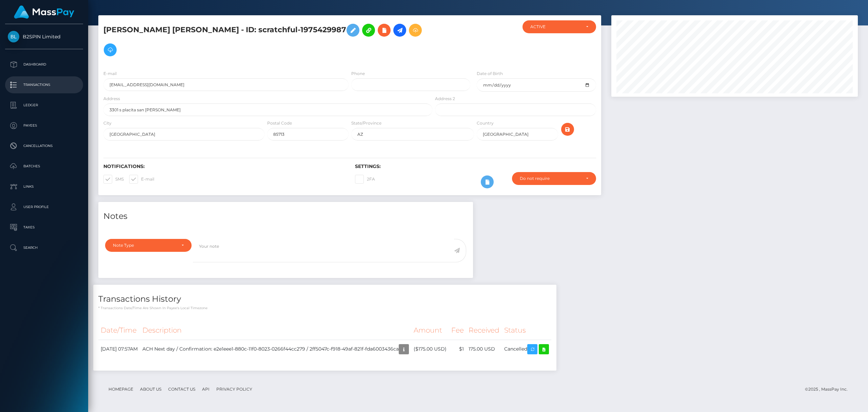  Describe the element at coordinates (44, 12) in the screenshot. I see `img: MassPay Logo` at that location.